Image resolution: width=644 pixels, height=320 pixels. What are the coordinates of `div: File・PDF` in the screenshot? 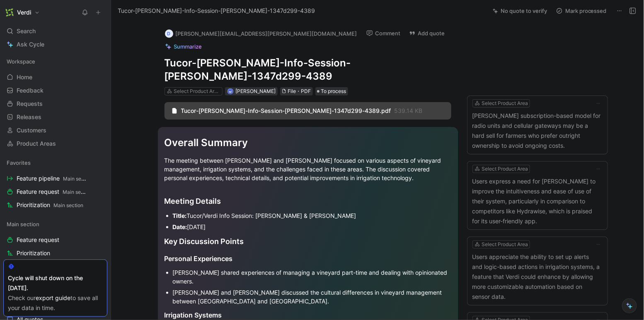 It's located at (300, 91).